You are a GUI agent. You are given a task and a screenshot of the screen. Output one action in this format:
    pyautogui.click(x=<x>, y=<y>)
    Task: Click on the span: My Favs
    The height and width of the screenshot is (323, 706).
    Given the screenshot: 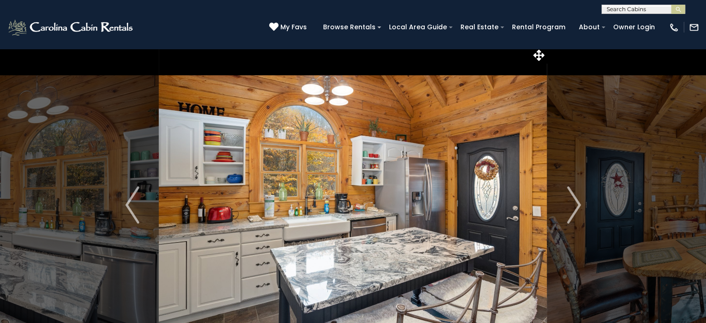 What is the action you would take?
    pyautogui.click(x=293, y=27)
    